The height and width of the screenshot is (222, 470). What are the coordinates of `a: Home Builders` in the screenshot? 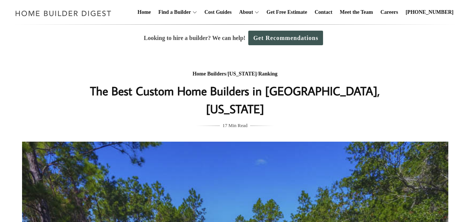 It's located at (209, 74).